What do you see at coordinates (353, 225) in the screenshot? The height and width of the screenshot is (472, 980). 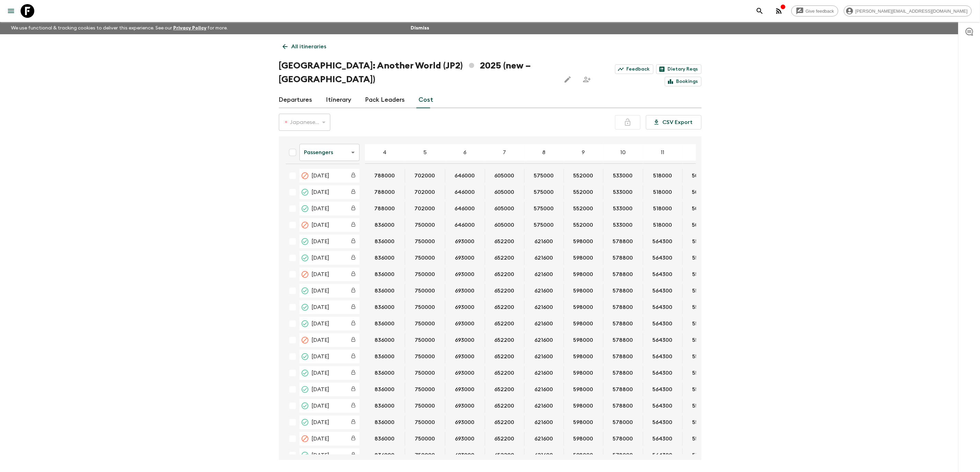 I see `div: Costs are fixed. The departure date (11 Mar 2025) has passed` at bounding box center [353, 225].